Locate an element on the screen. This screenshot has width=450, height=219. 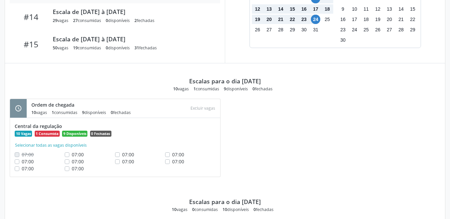
i: schedule is located at coordinates (18, 108).